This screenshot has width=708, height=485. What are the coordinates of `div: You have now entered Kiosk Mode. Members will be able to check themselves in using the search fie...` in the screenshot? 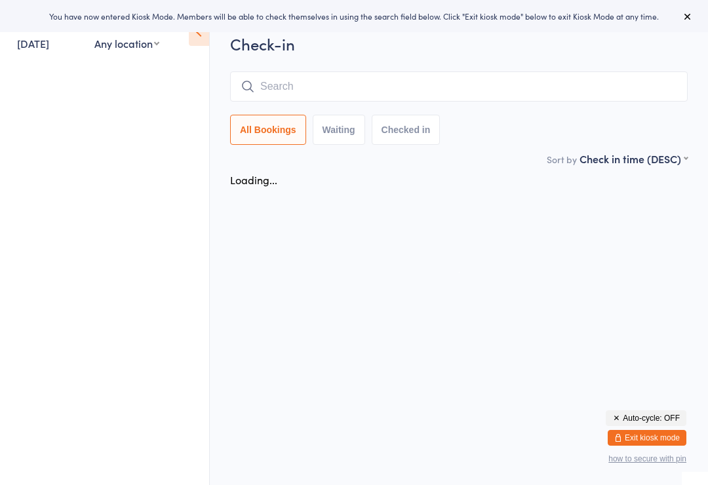 It's located at (354, 16).